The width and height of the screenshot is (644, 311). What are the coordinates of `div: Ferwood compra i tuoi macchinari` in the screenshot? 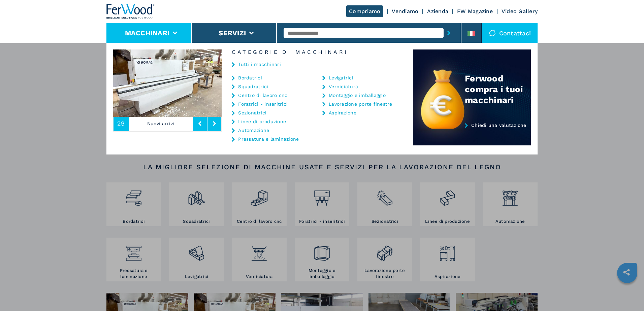 It's located at (498, 89).